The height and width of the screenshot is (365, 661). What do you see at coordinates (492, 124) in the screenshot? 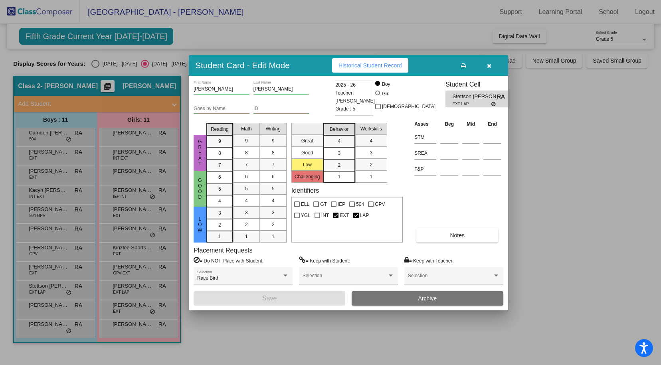
I see `th: End` at bounding box center [492, 124].